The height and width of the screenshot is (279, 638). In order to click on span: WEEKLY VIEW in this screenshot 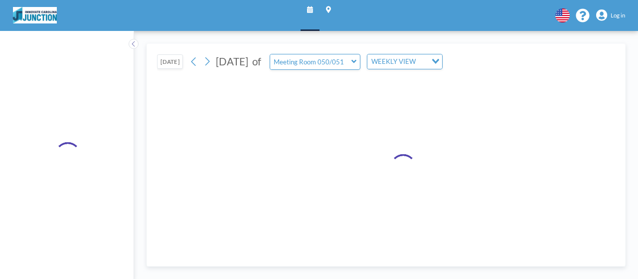, I will do `click(393, 62)`.